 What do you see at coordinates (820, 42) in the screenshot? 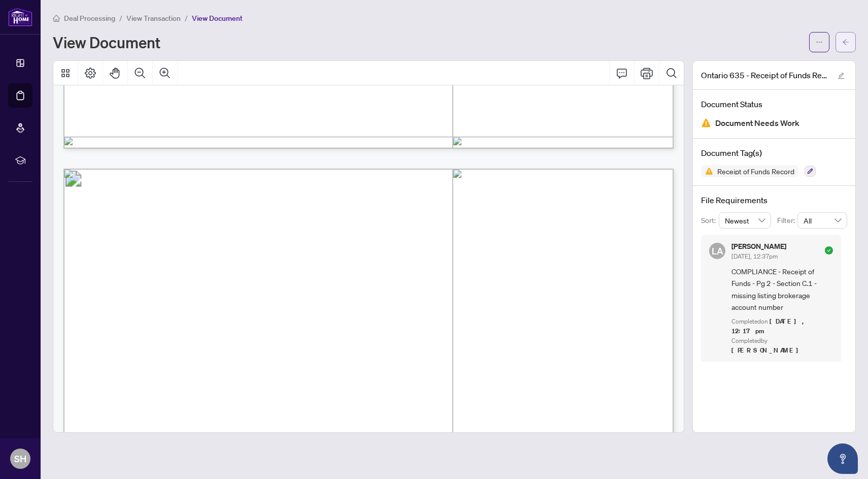
I see `span: ellipsis` at bounding box center [820, 42].